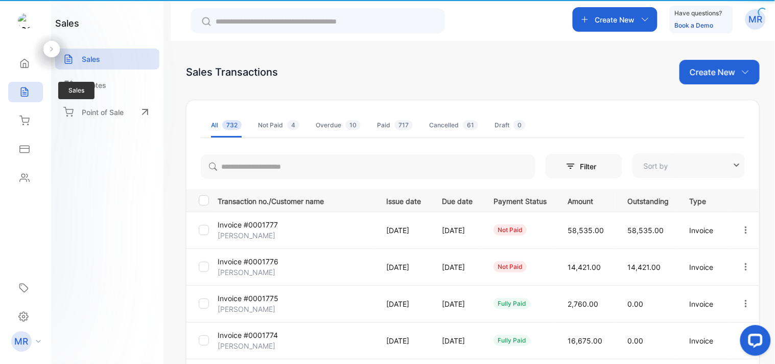  I want to click on p: Issue date, so click(403, 200).